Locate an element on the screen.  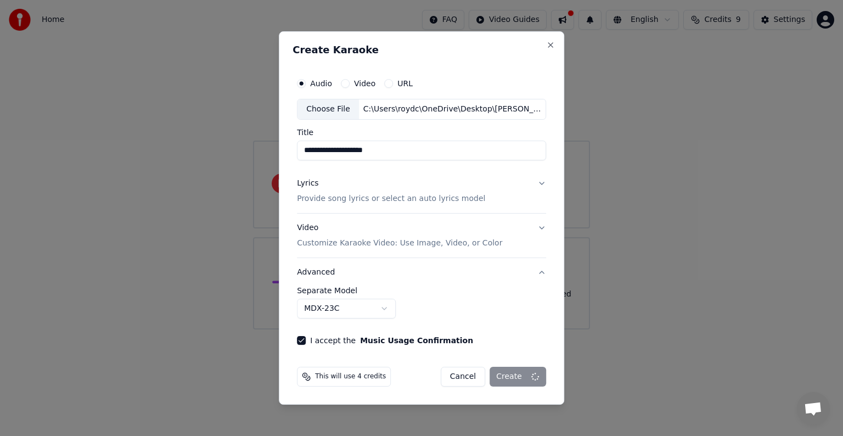
p: Provide song lyrics or select an auto lyrics model is located at coordinates (391, 199).